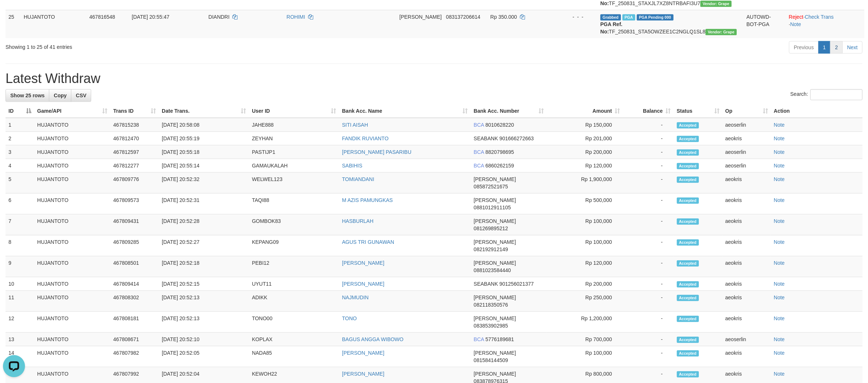 This screenshot has width=868, height=383. I want to click on th: User ID: activate to sort column ascending, so click(293, 111).